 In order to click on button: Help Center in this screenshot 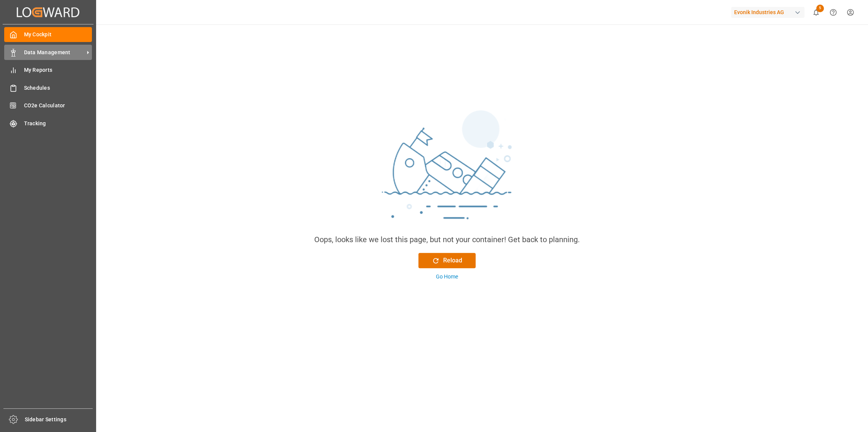, I will do `click(833, 12)`.